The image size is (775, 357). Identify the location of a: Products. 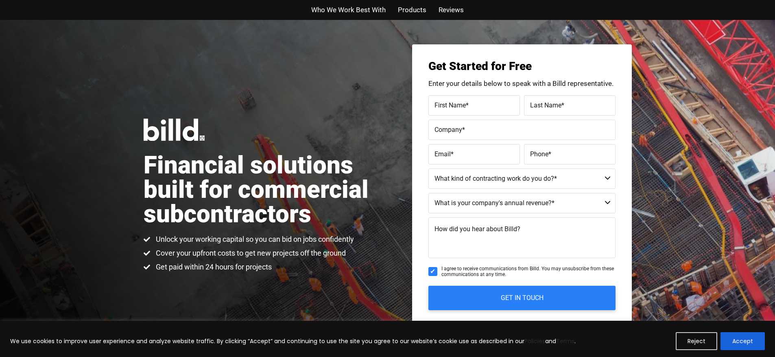
(412, 10).